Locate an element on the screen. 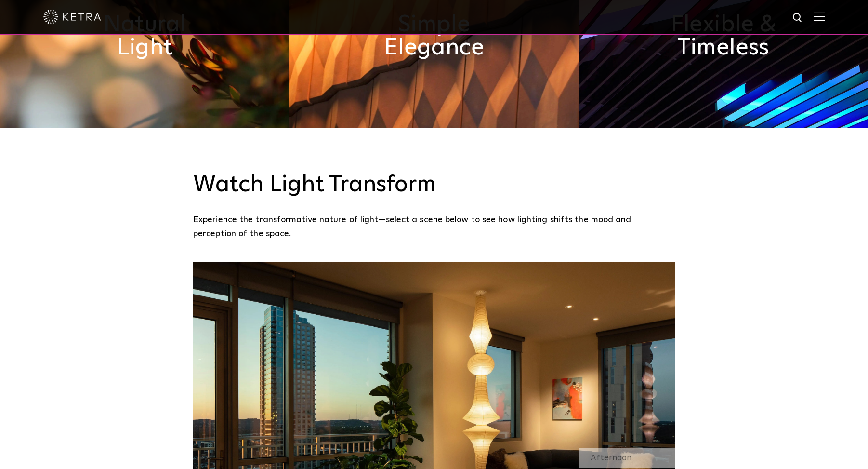 The height and width of the screenshot is (469, 868). h2: Flexible & Timeless is located at coordinates (723, 36).